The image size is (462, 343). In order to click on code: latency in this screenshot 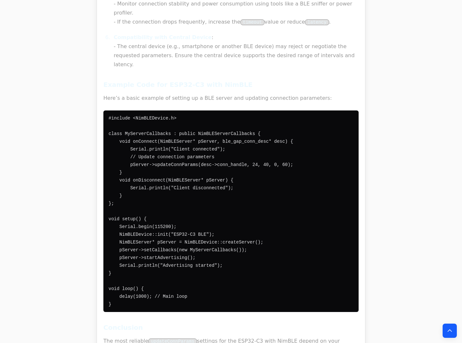, I will do `click(317, 22)`.